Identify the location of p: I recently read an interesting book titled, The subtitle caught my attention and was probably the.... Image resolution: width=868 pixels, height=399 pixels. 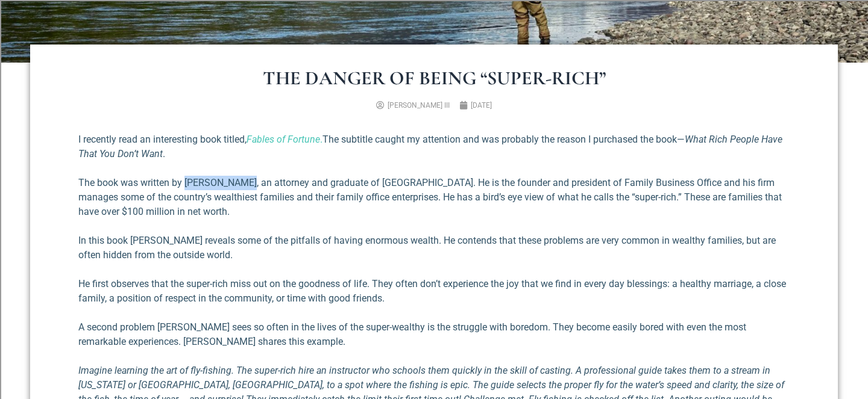
(434, 147).